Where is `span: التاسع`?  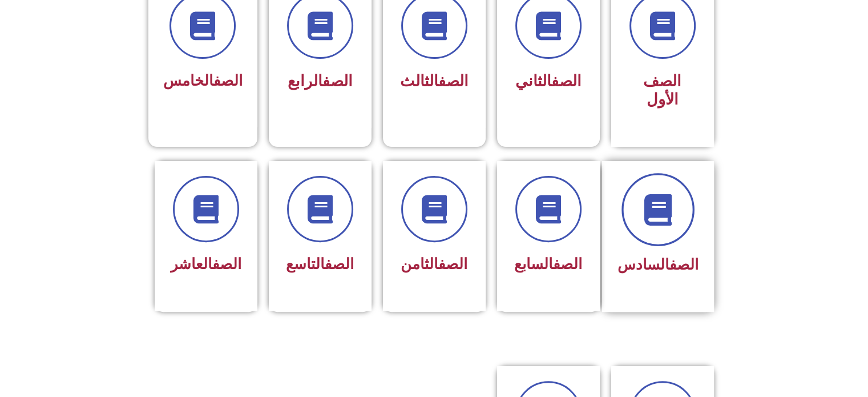
span: التاسع is located at coordinates (320, 264).